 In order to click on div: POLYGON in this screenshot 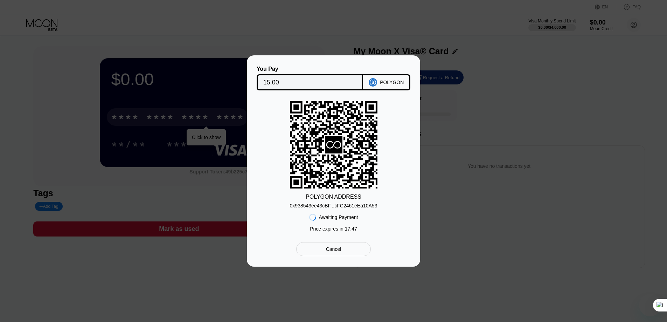, I will do `click(392, 82)`.